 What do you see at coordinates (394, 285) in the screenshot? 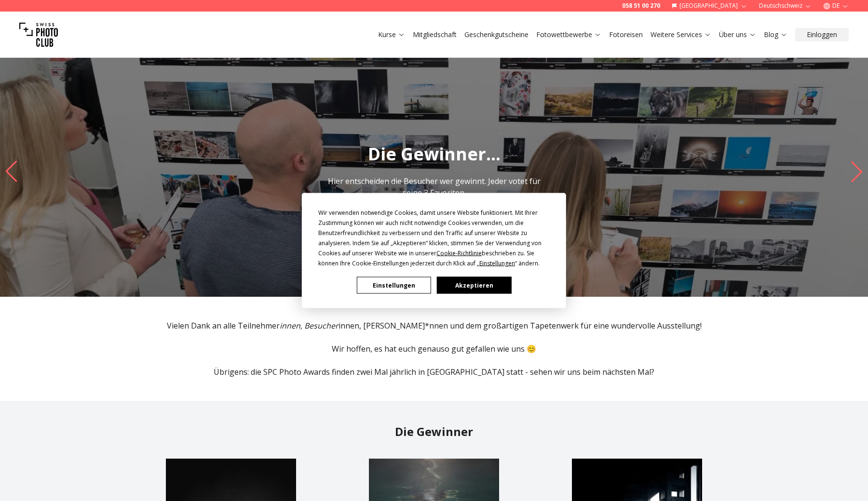
I see `button: Einstellungen` at bounding box center [394, 285].